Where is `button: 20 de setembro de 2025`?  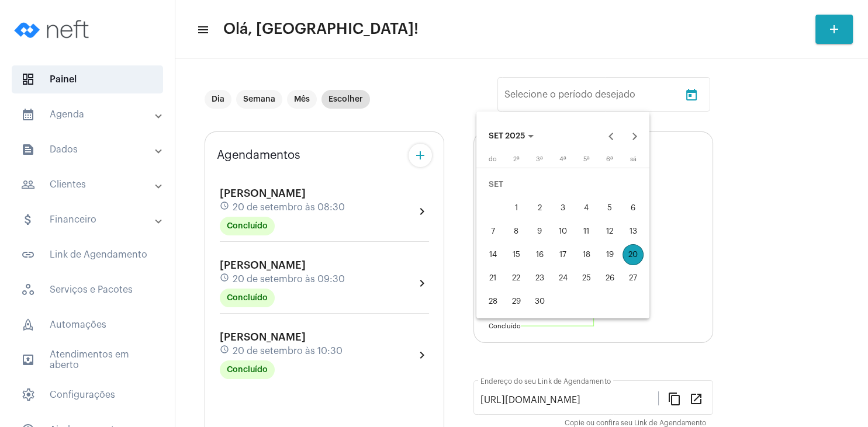
button: 20 de setembro de 2025 is located at coordinates (633, 255).